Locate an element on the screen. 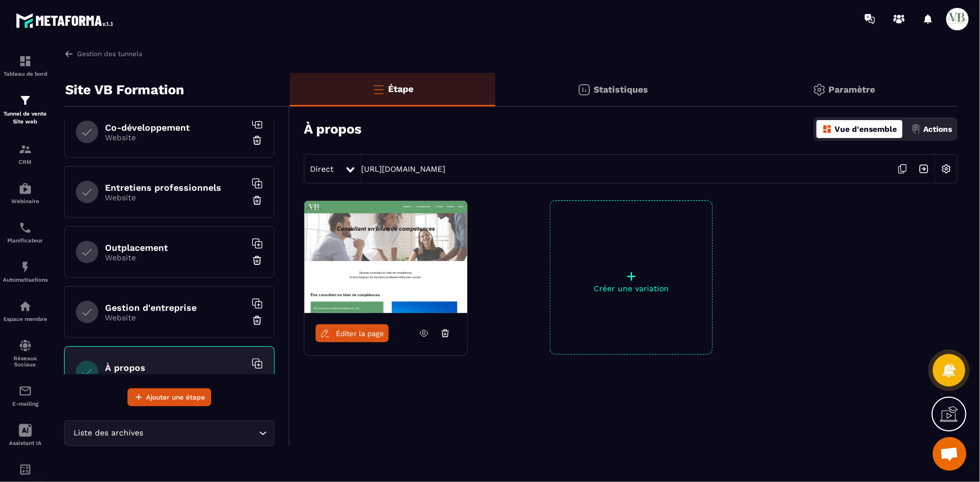 The image size is (980, 482). a: emailemailE-mailing is located at coordinates (26, 396).